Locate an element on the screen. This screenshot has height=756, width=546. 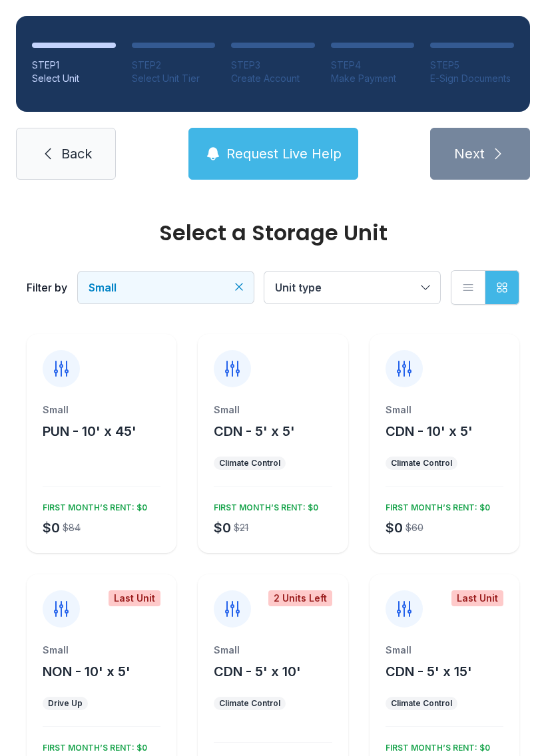
div: Create Account is located at coordinates (273, 79).